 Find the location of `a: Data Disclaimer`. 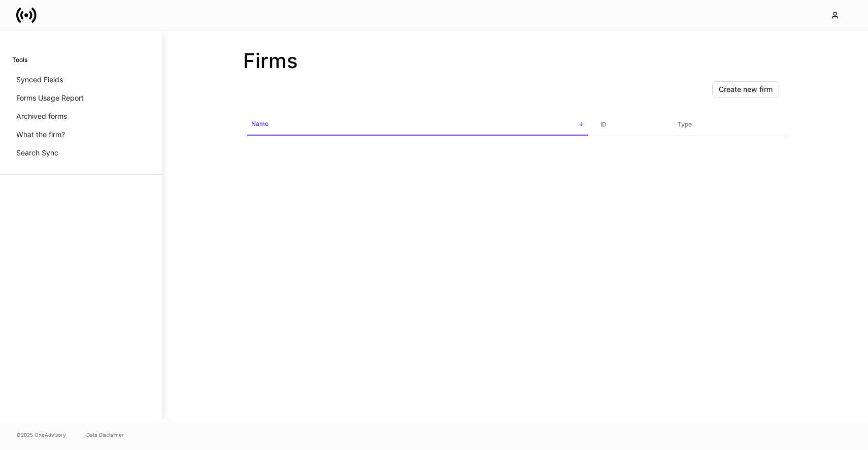

a: Data Disclaimer is located at coordinates (105, 435).